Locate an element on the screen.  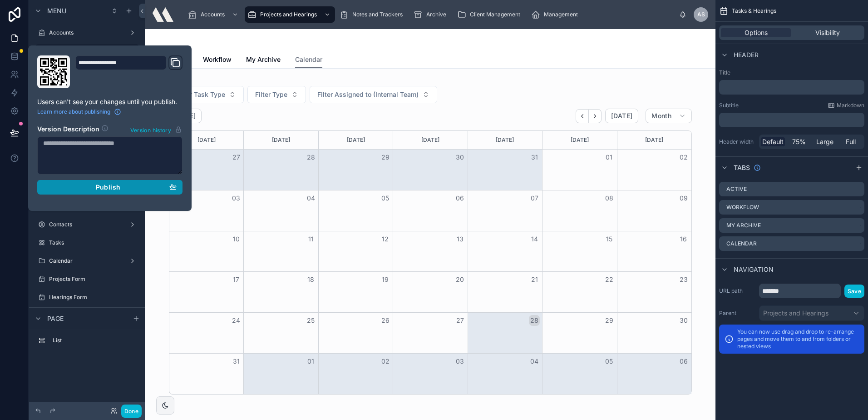
a: My Archive is located at coordinates (263, 60).